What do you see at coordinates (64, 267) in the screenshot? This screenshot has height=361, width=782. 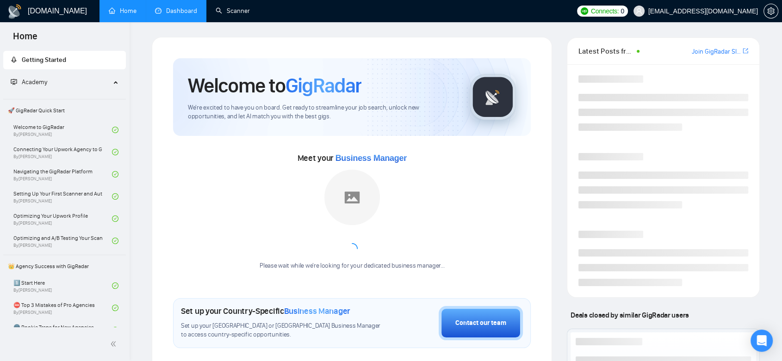 I see `span: 👑 Agency Success with GigRadar` at bounding box center [64, 267].